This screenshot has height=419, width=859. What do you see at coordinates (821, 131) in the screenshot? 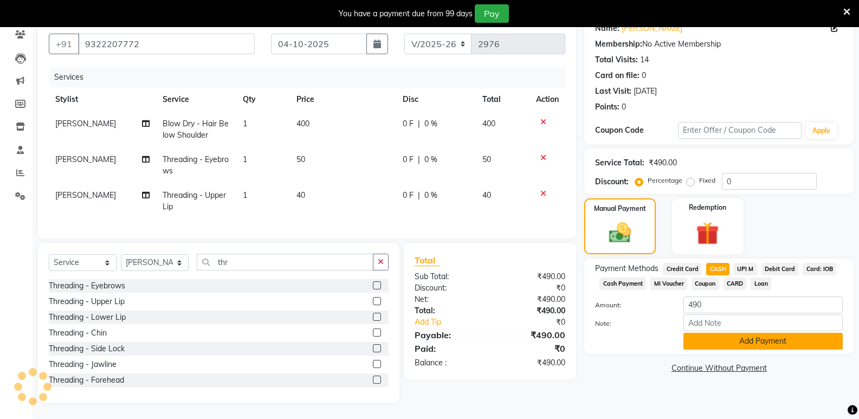
I see `button: Apply` at bounding box center [821, 131].